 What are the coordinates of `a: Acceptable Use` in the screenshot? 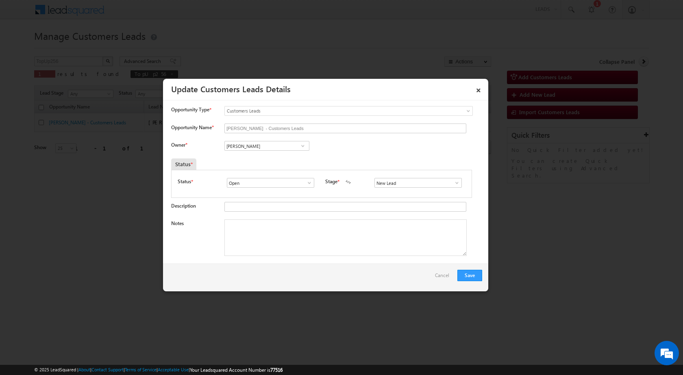 It's located at (173, 369).